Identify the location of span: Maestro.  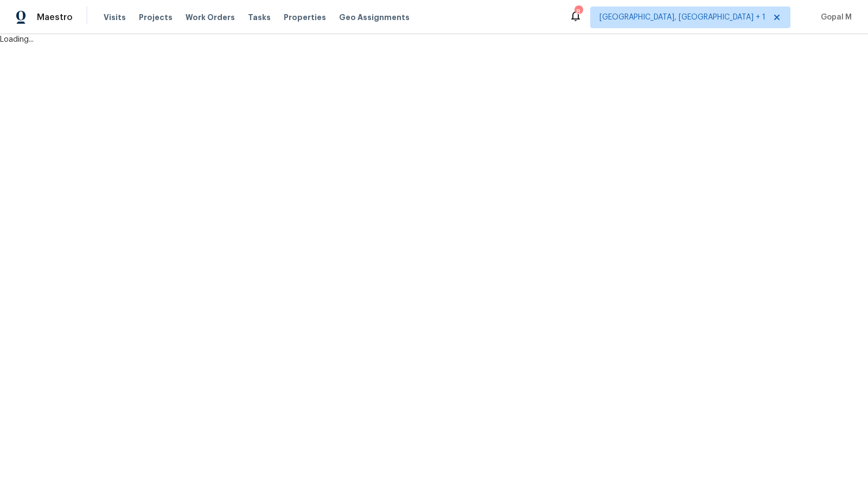
(55, 17).